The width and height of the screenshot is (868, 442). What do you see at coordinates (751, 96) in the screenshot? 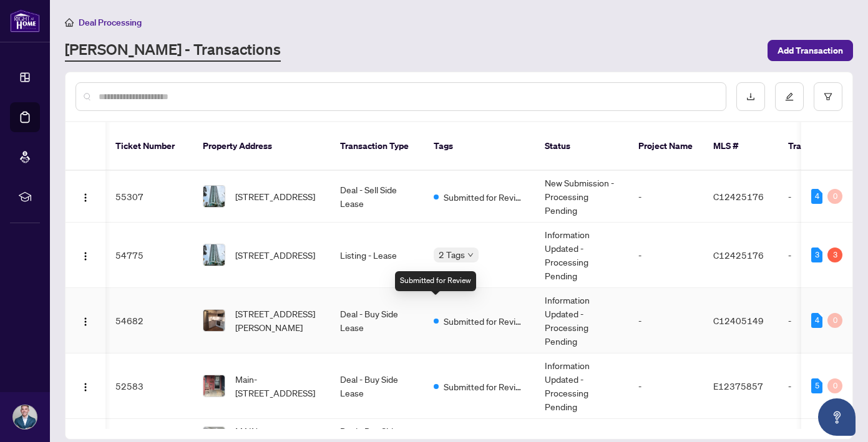
I see `button: download` at bounding box center [751, 96].